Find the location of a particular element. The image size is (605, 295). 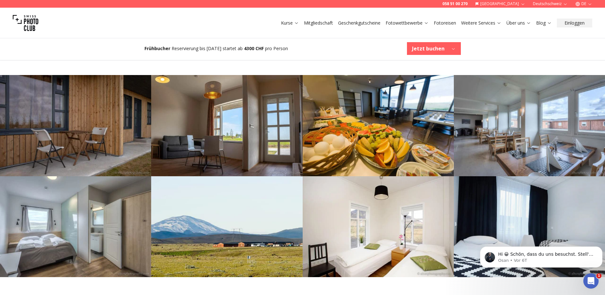

button: Fotowettbewerbe is located at coordinates (407, 23).